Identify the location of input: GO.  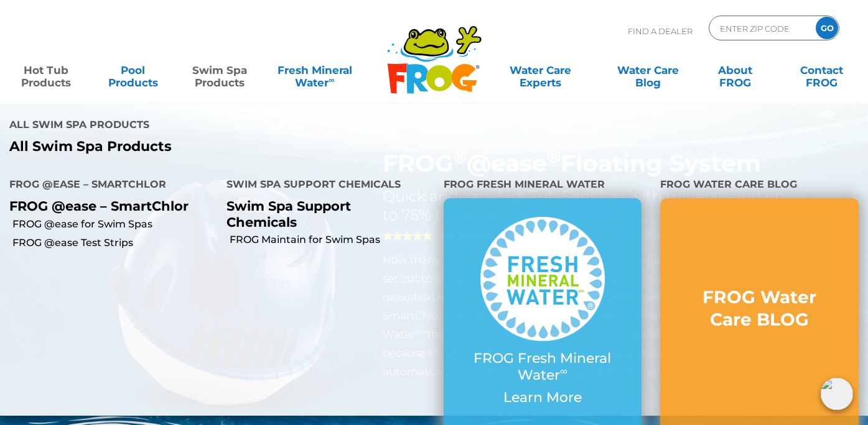
(827, 28).